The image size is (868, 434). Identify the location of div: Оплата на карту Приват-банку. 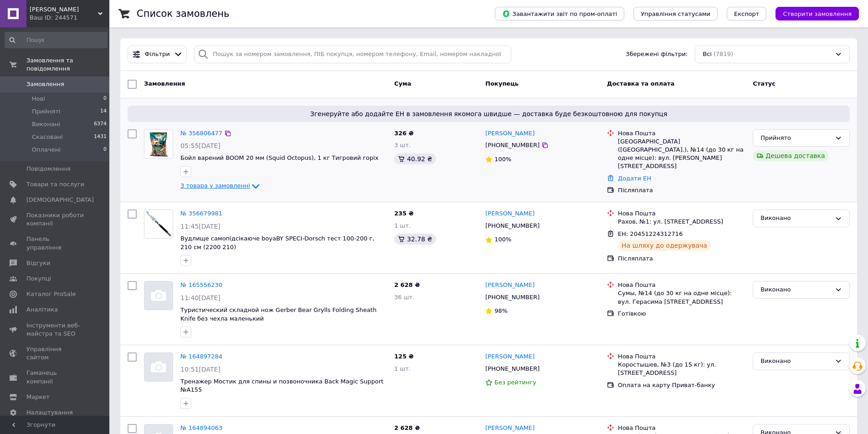
(682, 386).